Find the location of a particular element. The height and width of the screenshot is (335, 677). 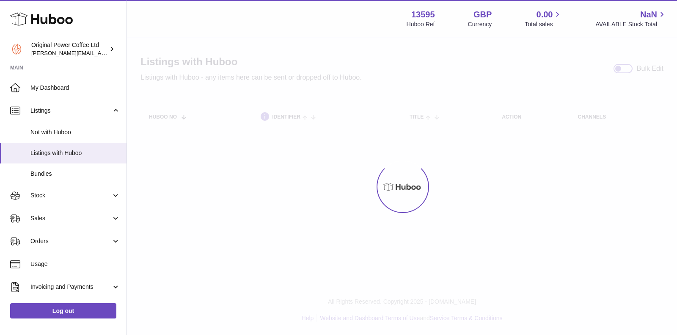

span: Invoicing and Payments is located at coordinates (71, 286).